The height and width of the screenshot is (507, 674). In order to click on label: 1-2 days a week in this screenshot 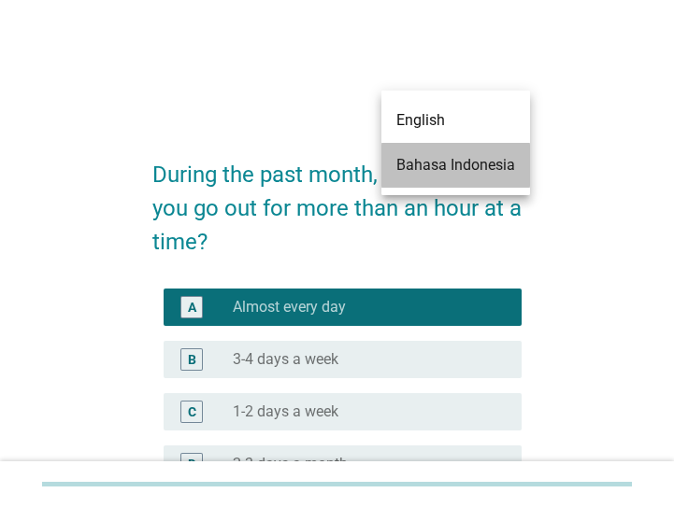, I will do `click(285, 412)`.